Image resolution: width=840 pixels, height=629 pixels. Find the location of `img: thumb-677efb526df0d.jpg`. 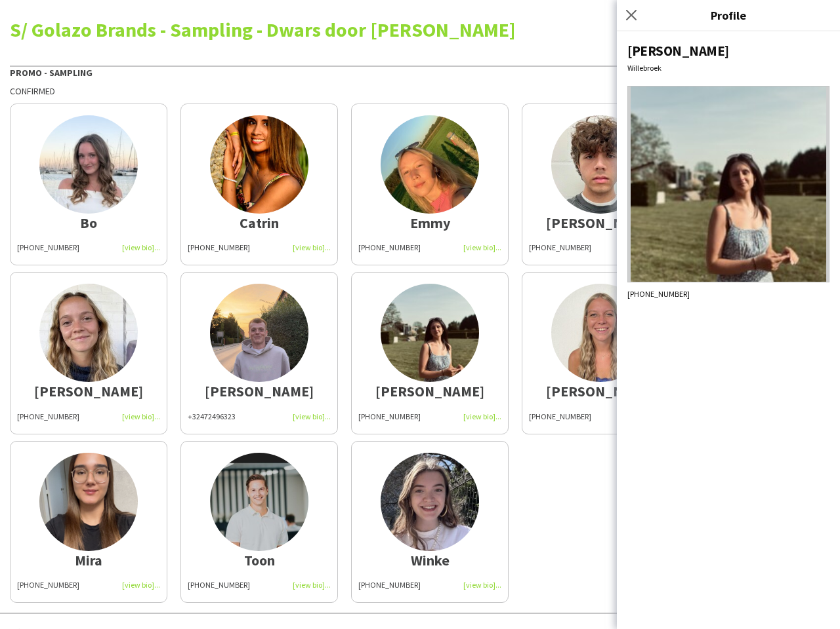

img: thumb-677efb526df0d.jpg is located at coordinates (600, 164).